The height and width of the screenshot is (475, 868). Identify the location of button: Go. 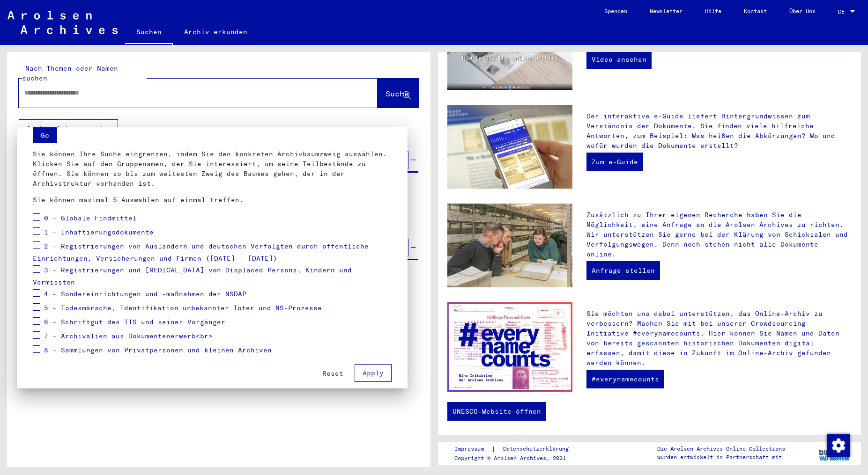
(45, 135).